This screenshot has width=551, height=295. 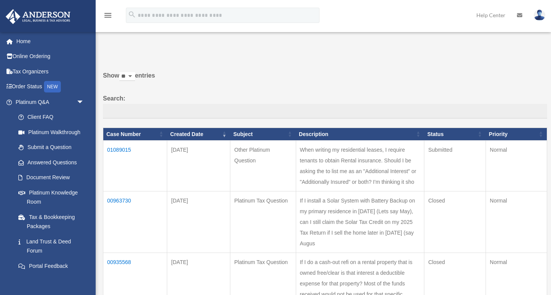 What do you see at coordinates (325, 106) in the screenshot?
I see `label: Search:` at bounding box center [325, 106].